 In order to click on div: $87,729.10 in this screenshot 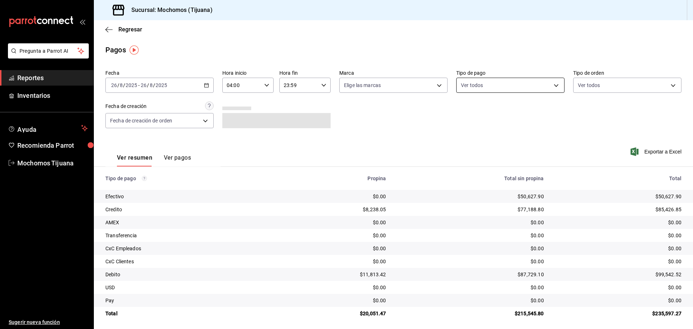, I will do `click(470, 274)`.